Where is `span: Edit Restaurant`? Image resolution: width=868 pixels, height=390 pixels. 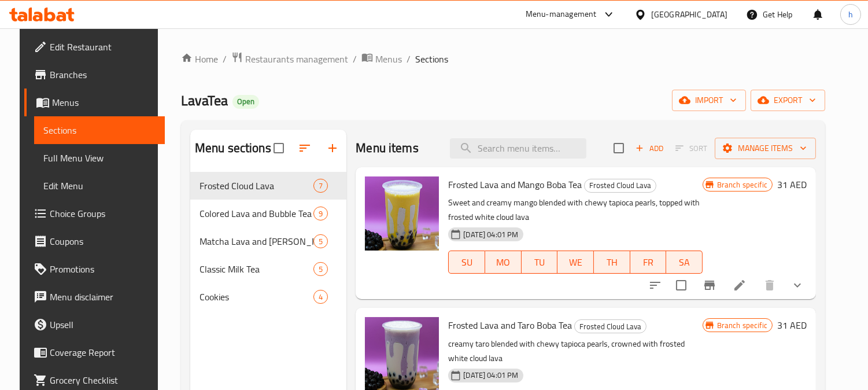
span: Edit Restaurant is located at coordinates (102, 46).